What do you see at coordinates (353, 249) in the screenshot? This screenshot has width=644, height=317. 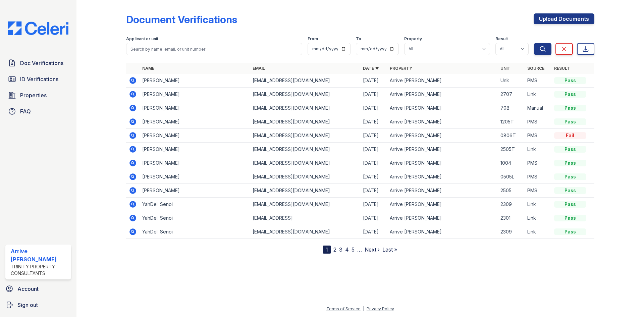 I see `a: 5` at bounding box center [353, 249].